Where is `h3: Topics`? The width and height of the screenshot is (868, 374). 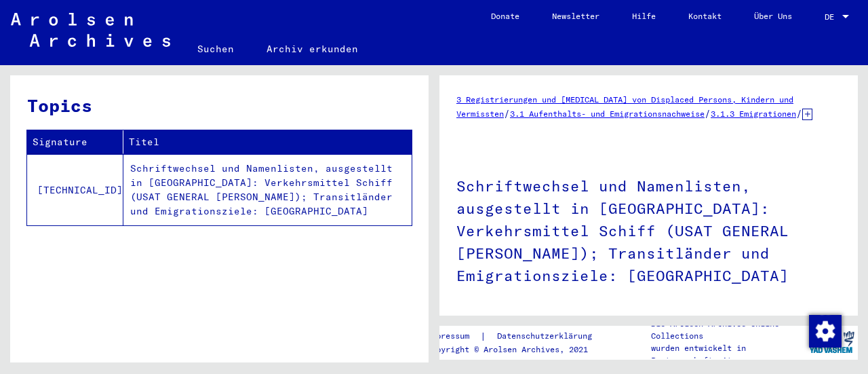
h3: Topics is located at coordinates (219, 105).